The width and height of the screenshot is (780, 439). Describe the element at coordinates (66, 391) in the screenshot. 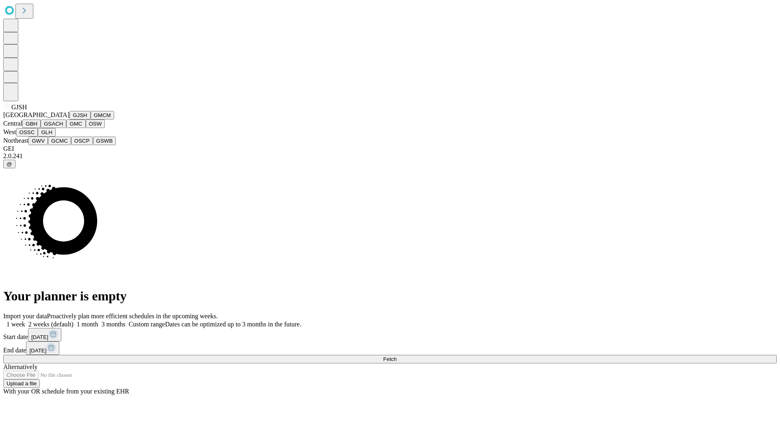

I see `span: With your OR schedule from your existing EHR` at that location.